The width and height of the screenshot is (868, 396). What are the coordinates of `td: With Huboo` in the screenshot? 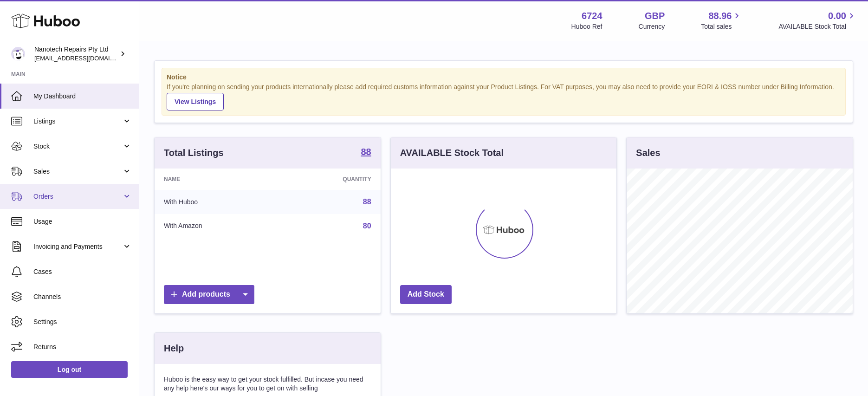 It's located at (217, 202).